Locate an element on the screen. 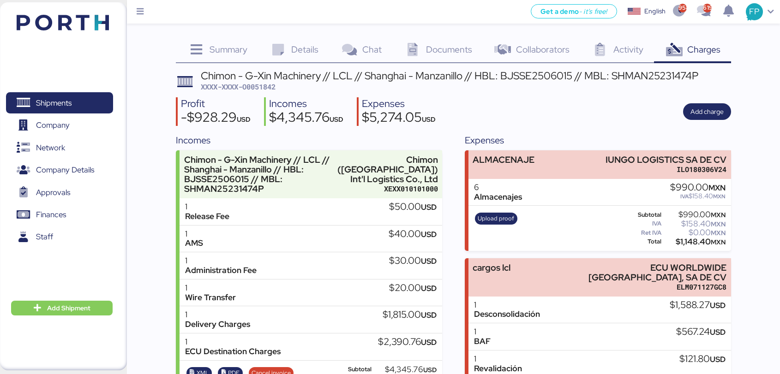 Image resolution: width=780 pixels, height=374 pixels. span: Add Shipment is located at coordinates (69, 308).